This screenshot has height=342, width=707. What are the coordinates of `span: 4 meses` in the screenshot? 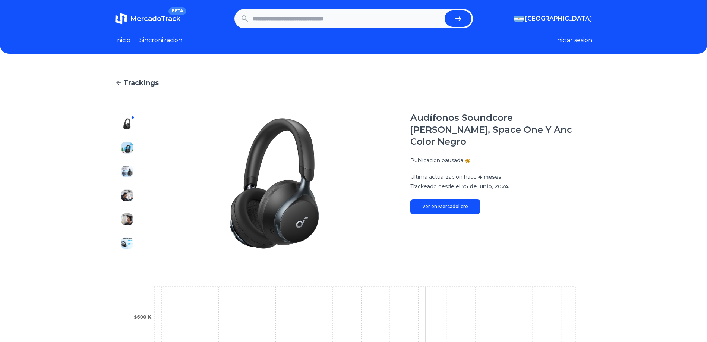 It's located at (490, 177).